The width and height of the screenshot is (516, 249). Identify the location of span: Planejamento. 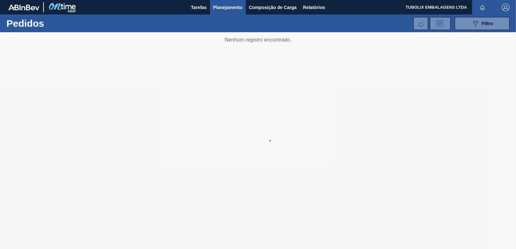
(228, 7).